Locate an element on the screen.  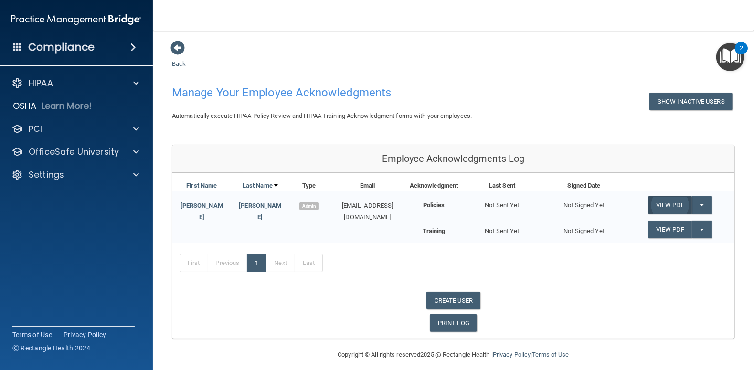
div: Employee Acknowledgments Log is located at coordinates (453, 159).